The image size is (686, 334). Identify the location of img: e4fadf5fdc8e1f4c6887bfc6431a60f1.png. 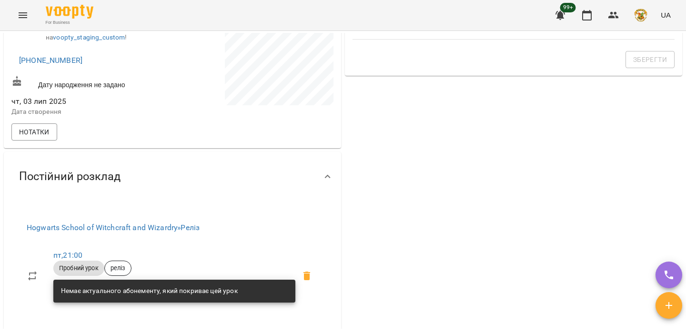
(641, 15).